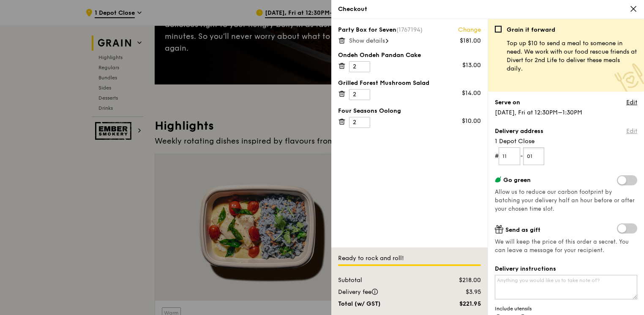 Image resolution: width=644 pixels, height=315 pixels. Describe the element at coordinates (469, 30) in the screenshot. I see `a: Change` at that location.